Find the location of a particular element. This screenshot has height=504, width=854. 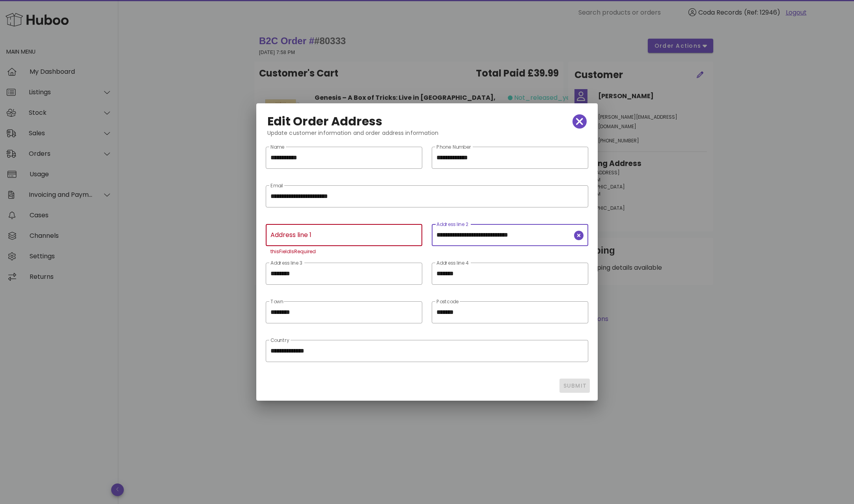

h2: Edit Order Address is located at coordinates (325, 121).